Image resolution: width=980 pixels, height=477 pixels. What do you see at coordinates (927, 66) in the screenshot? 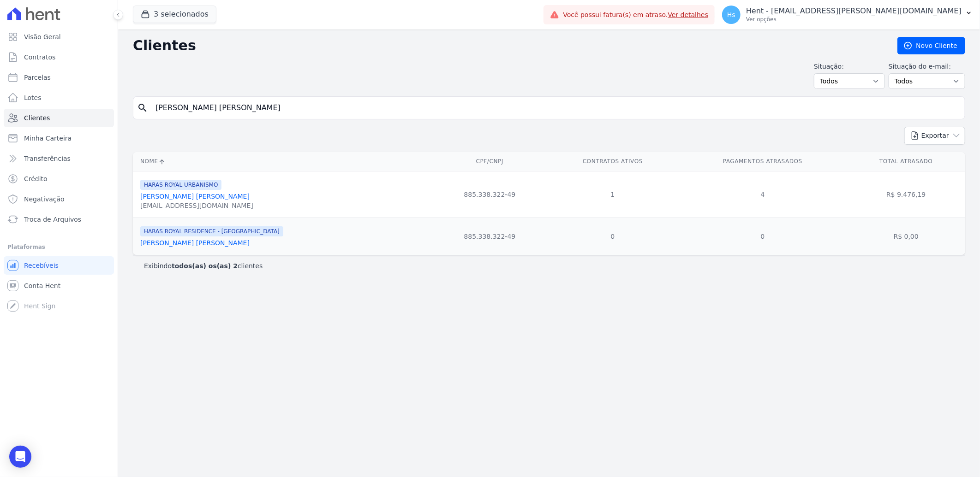
I see `label: Situação do e-mail:` at bounding box center [927, 66].